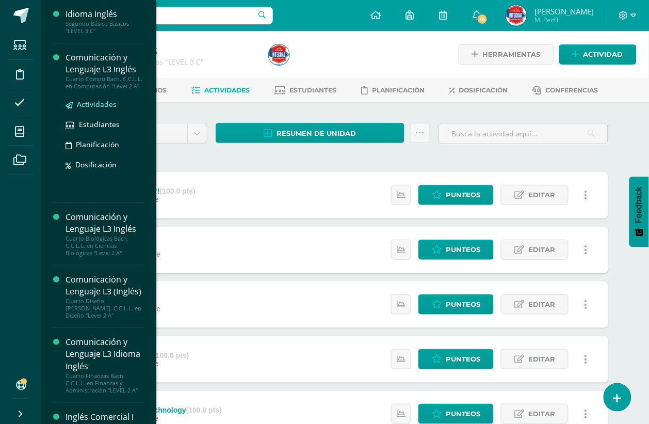  What do you see at coordinates (160, 15) in the screenshot?
I see `input: Busca un usuario...` at bounding box center [160, 15].